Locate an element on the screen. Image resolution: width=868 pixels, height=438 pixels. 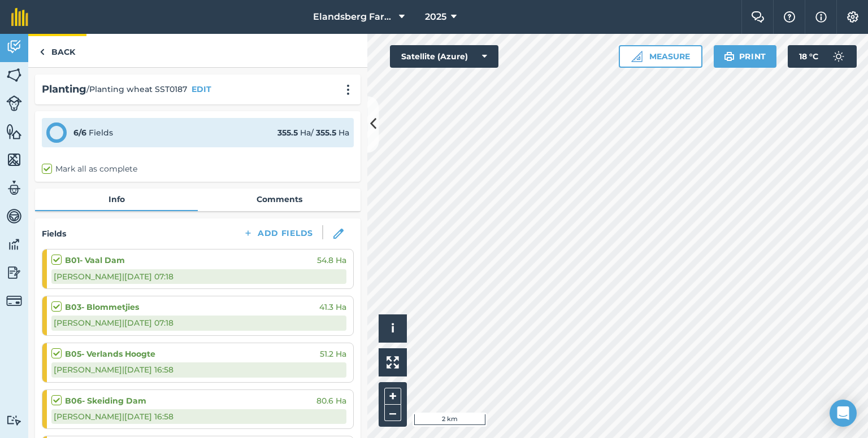
h2: Planting is located at coordinates (64, 89).